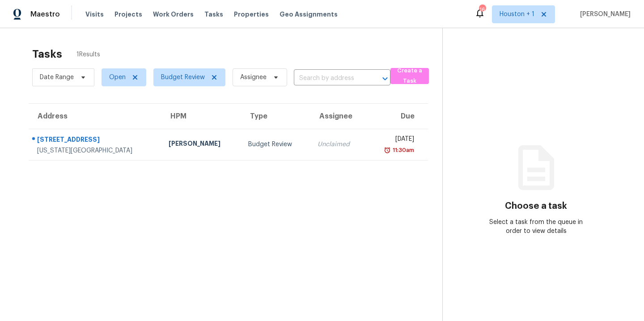 The height and width of the screenshot is (321, 644). What do you see at coordinates (183, 77) in the screenshot?
I see `span: Budget Review` at bounding box center [183, 77].